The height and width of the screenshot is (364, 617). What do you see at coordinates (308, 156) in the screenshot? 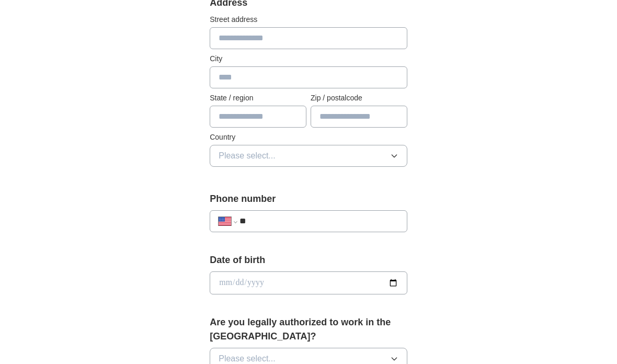
I see `button: Please select...` at bounding box center [308, 156].